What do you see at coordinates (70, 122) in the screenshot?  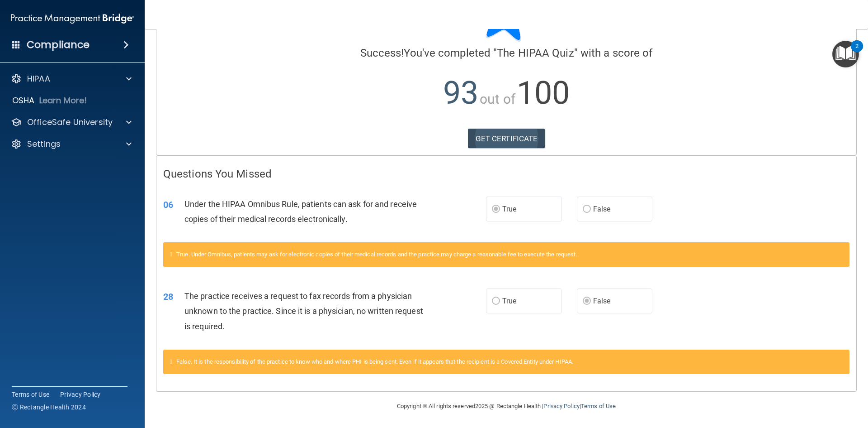 I see `p: OfficeSafe University` at bounding box center [70, 122].